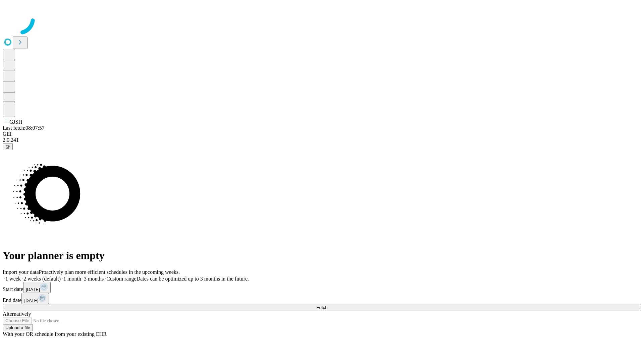 This screenshot has height=362, width=644. What do you see at coordinates (17, 314) in the screenshot?
I see `span: Alternatively` at bounding box center [17, 314].